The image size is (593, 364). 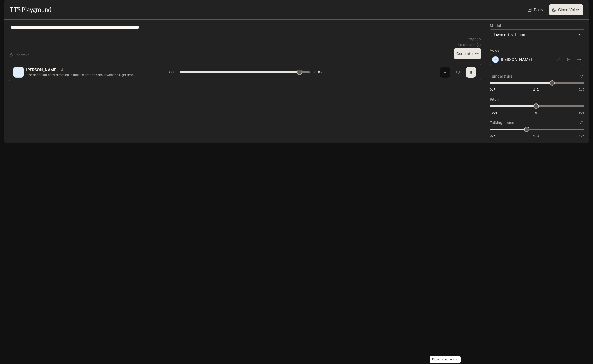 What do you see at coordinates (582, 112) in the screenshot?
I see `span: 5.0` at bounding box center [582, 112].